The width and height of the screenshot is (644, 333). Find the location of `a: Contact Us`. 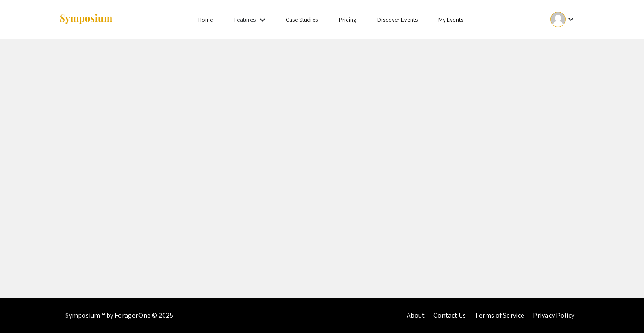

a: Contact Us is located at coordinates (449, 315).